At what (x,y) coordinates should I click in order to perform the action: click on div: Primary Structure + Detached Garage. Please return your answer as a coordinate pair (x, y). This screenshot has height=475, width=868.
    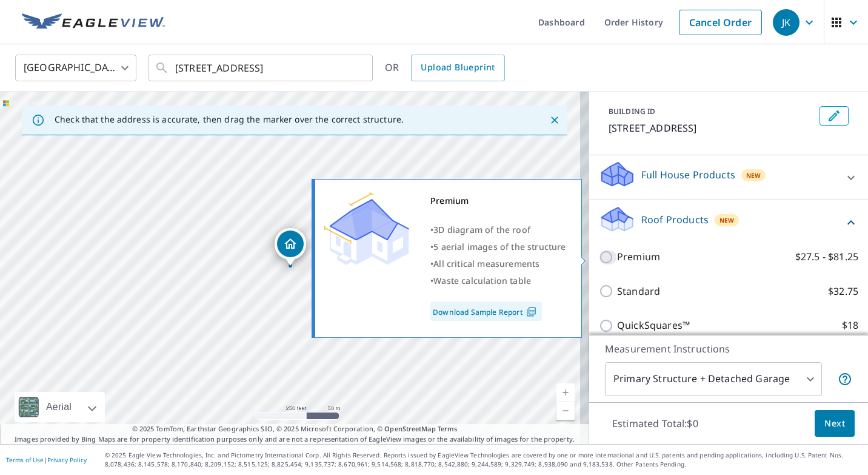
    Looking at the image, I should click on (713, 379).